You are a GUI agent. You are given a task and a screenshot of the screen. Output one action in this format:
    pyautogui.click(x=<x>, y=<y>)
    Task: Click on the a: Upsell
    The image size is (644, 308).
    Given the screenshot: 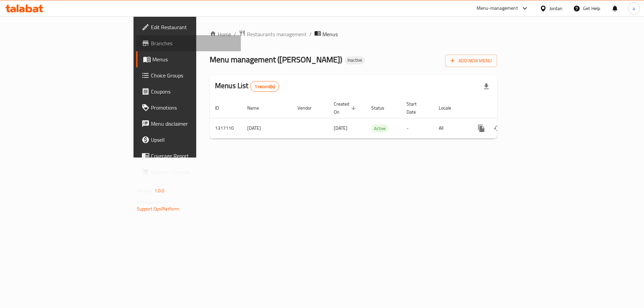 What is the action you would take?
    pyautogui.click(x=188, y=140)
    